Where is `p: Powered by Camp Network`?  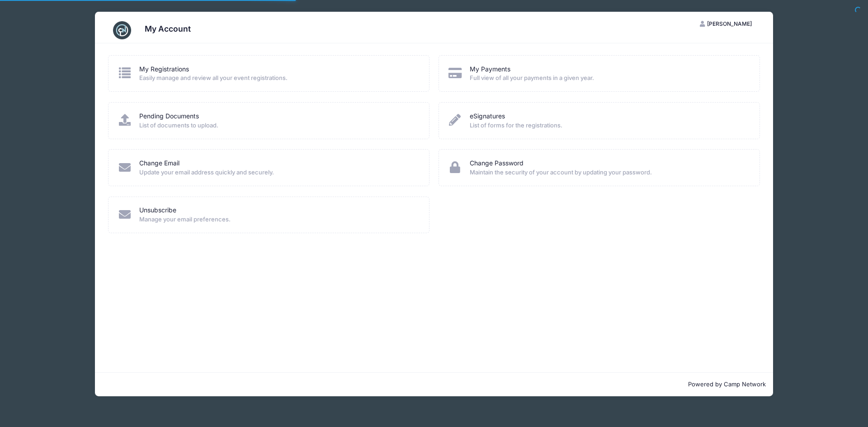 p: Powered by Camp Network is located at coordinates (434, 384).